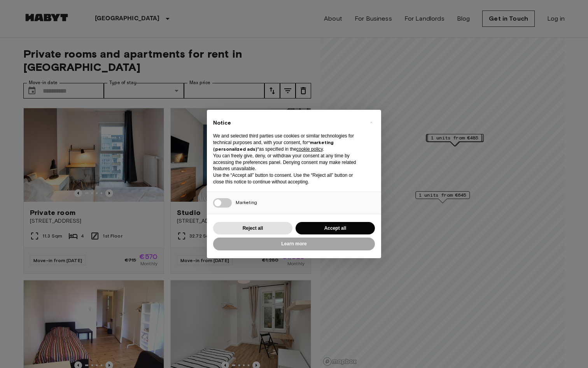  What do you see at coordinates (252, 228) in the screenshot?
I see `button: Reject all` at bounding box center [252, 228].